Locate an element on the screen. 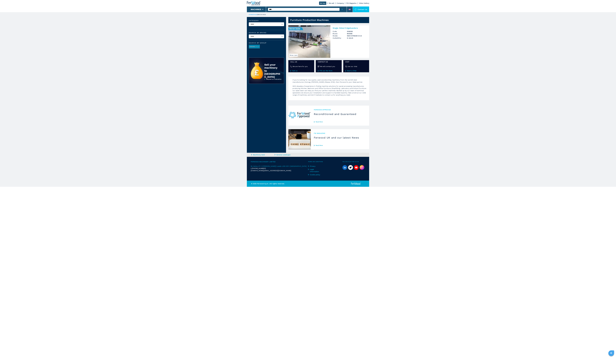  a: sharethis is located at coordinates (611, 353).